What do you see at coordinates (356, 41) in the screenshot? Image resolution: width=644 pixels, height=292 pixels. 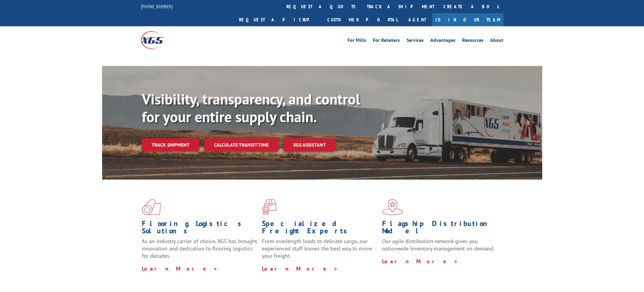 I see `a: For Mills` at bounding box center [356, 41].